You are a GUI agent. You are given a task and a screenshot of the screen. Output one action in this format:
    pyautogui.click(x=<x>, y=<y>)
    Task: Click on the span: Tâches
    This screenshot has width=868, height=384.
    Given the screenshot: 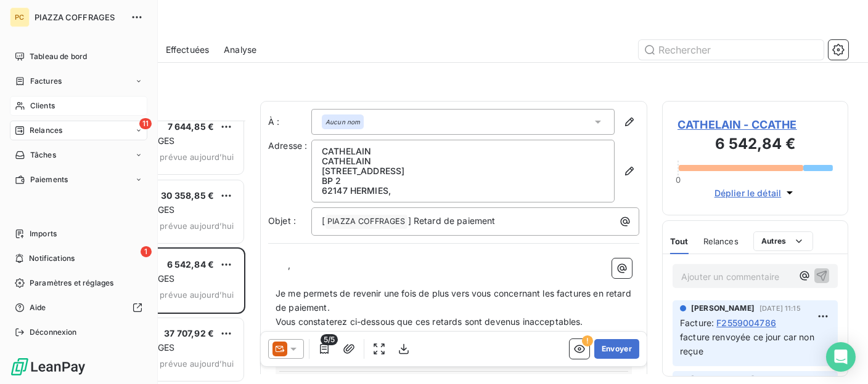 What is the action you would take?
    pyautogui.click(x=43, y=155)
    